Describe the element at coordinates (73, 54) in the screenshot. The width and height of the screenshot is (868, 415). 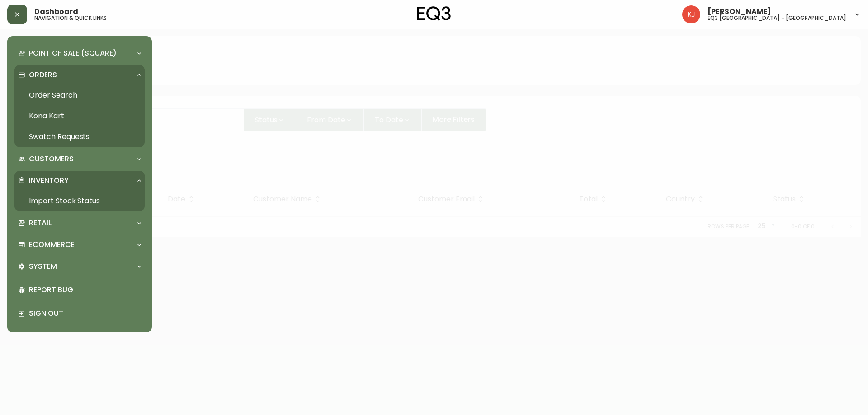
I see `p: Point of Sale (Square)` at that location.